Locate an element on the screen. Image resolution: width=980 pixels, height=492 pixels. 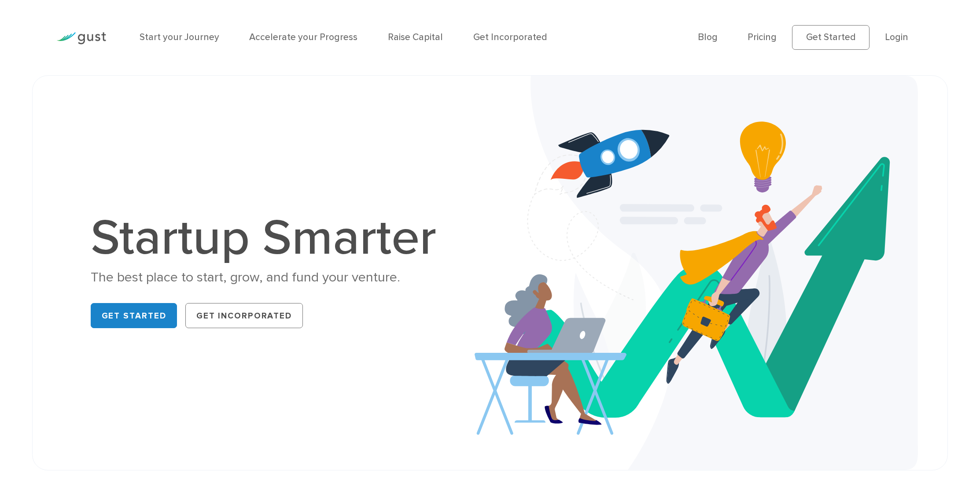
a: Blog is located at coordinates (708, 37).